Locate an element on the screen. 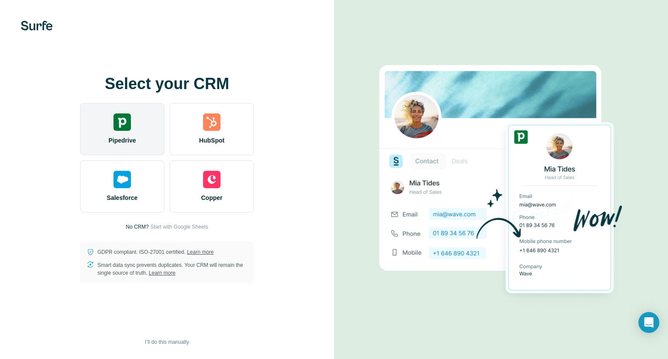  img: Surfe's logo is located at coordinates (37, 26).